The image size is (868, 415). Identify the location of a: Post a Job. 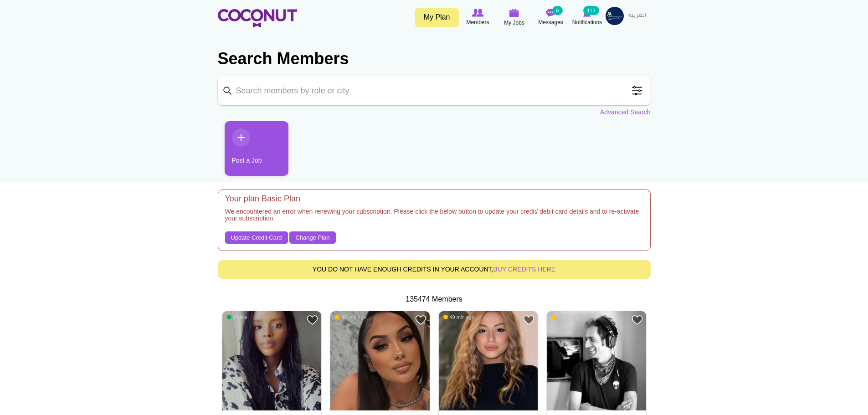
(256, 149).